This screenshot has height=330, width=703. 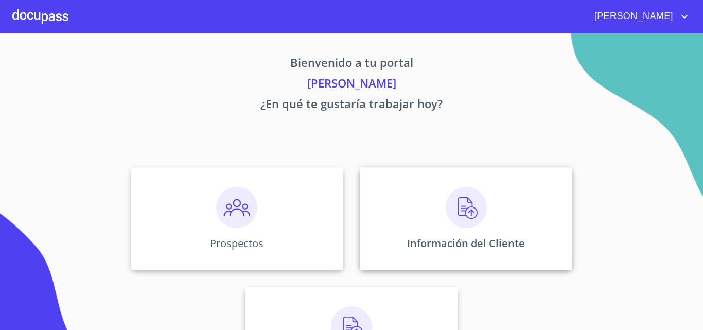 What do you see at coordinates (351, 105) in the screenshot?
I see `p: ¿En qué te gustaría trabajar hoy?` at bounding box center [351, 105].